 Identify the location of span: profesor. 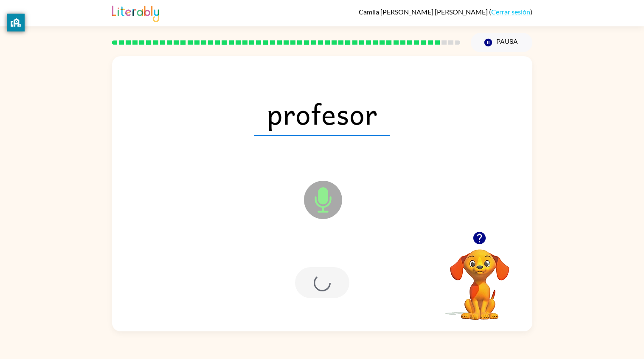
(323, 113).